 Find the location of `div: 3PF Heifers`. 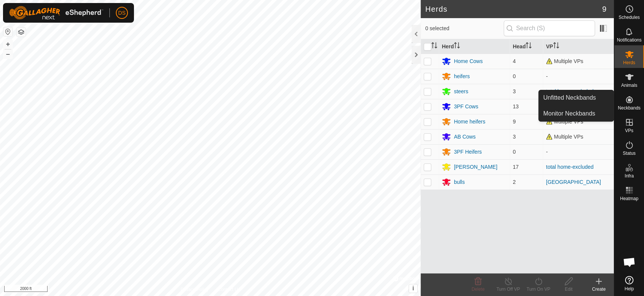

div: 3PF Heifers is located at coordinates (468, 152).